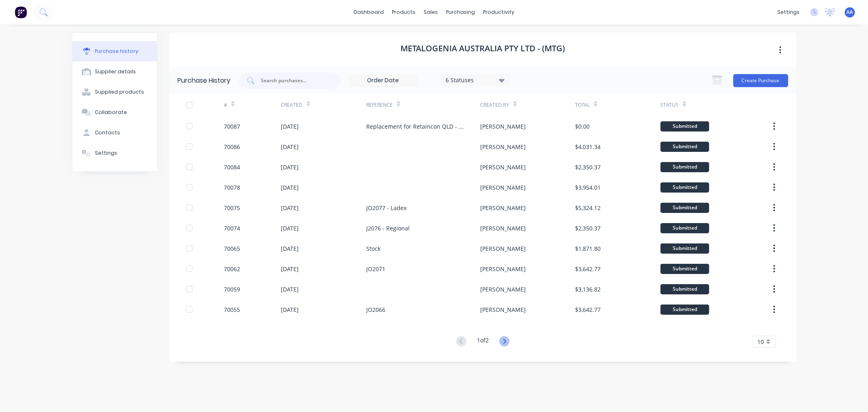 This screenshot has width=868, height=412. I want to click on div: Status, so click(669, 105).